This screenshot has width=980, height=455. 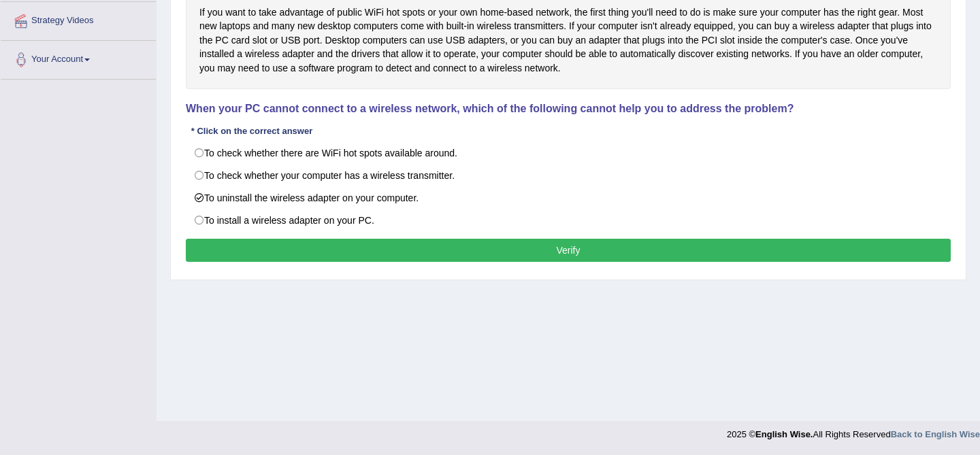 I want to click on label: To check whether there are WiFi hot spots available around., so click(x=568, y=153).